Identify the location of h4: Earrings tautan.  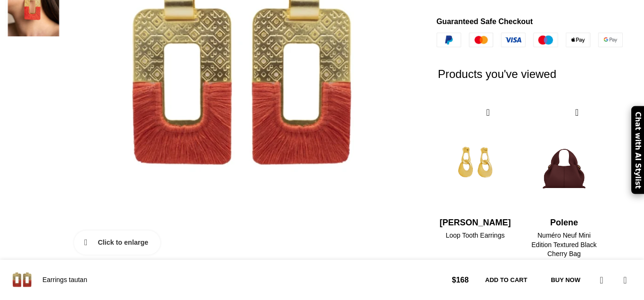
(243, 280).